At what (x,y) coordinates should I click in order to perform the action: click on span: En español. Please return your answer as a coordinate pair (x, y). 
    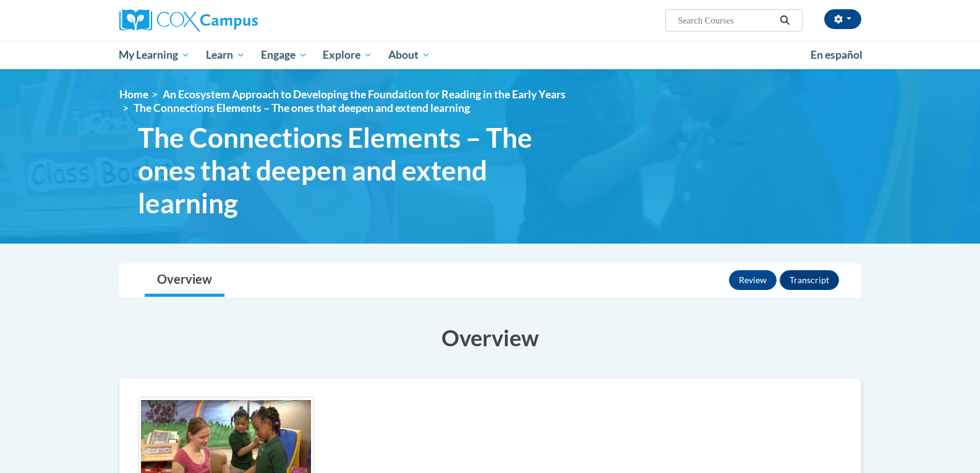
    Looking at the image, I should click on (836, 55).